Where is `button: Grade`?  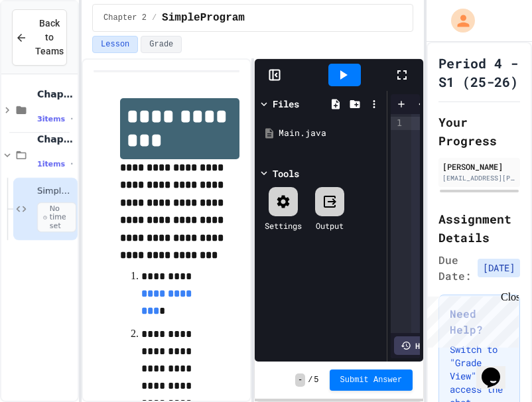 button: Grade is located at coordinates (161, 44).